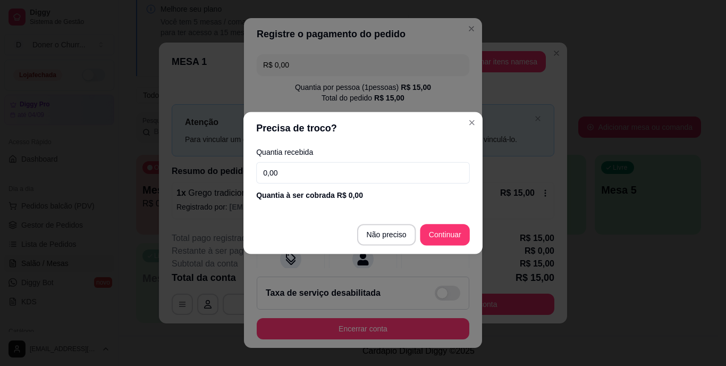 The height and width of the screenshot is (366, 726). I want to click on button: Continuar, so click(445, 234).